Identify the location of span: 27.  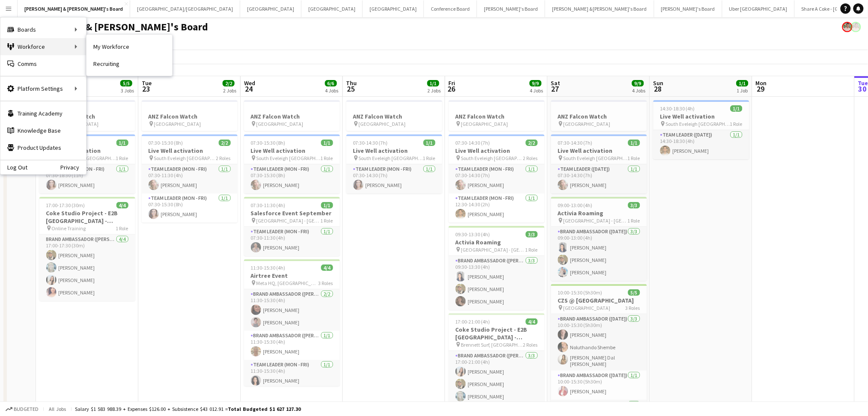
(555, 88).